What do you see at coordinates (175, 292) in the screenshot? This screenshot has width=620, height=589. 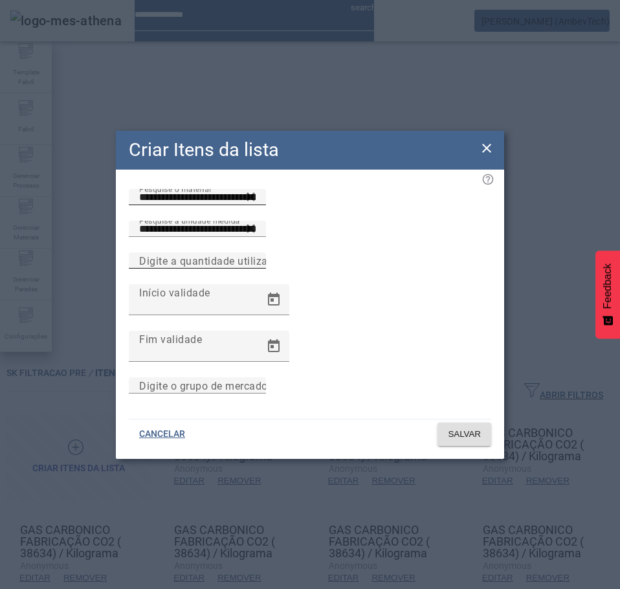 I see `mat-label: Início validade` at bounding box center [175, 292].